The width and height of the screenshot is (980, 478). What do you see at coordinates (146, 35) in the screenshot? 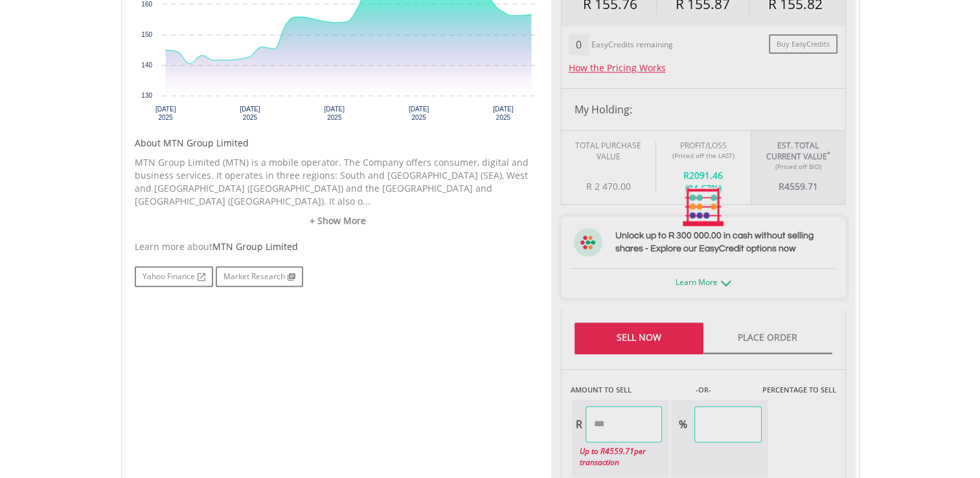
I see `text: 150` at bounding box center [146, 35].